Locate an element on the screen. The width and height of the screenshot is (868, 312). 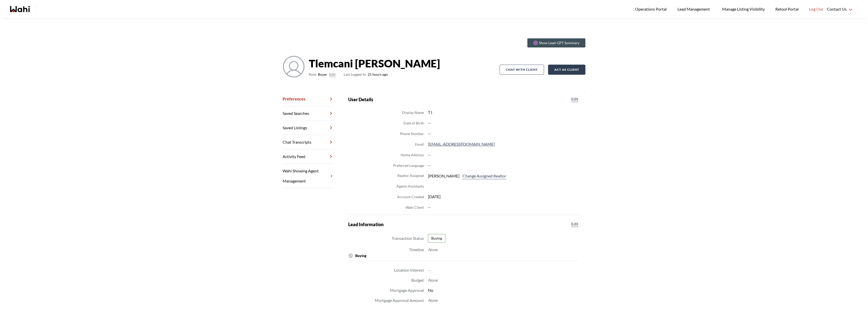
button: Chat with client is located at coordinates (522, 70).